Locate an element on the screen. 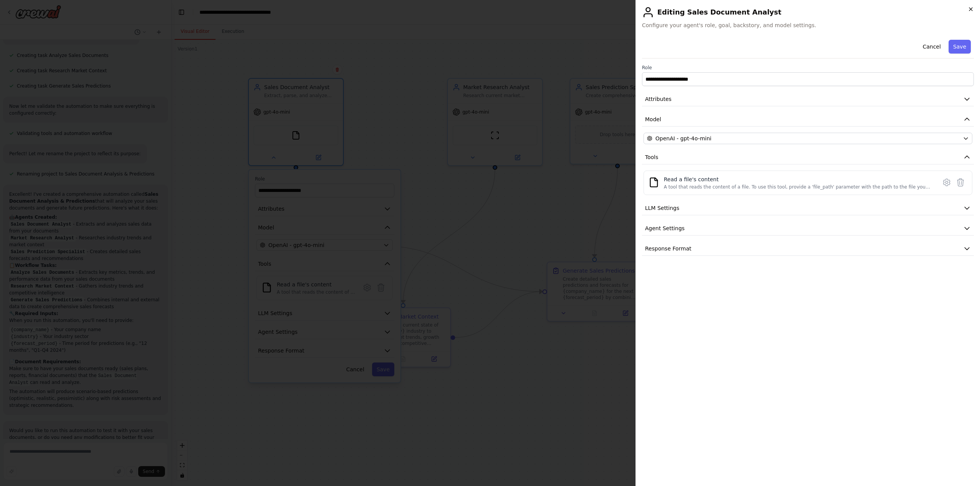  button: Attributes is located at coordinates (807, 99).